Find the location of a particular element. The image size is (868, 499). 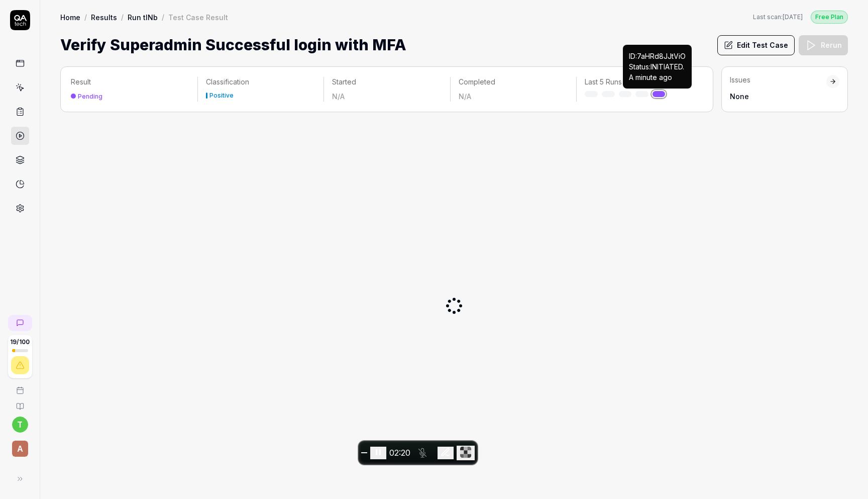

div: Pending is located at coordinates (90, 96).